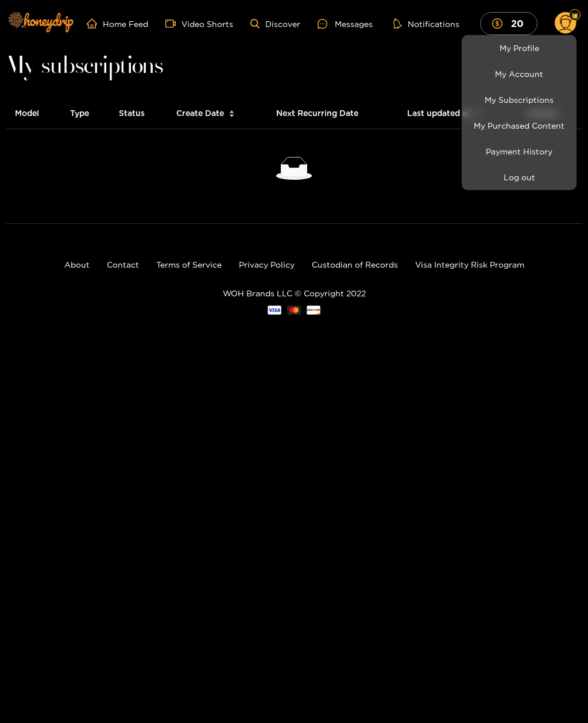 Image resolution: width=588 pixels, height=723 pixels. What do you see at coordinates (519, 73) in the screenshot?
I see `a: My Account` at bounding box center [519, 73].